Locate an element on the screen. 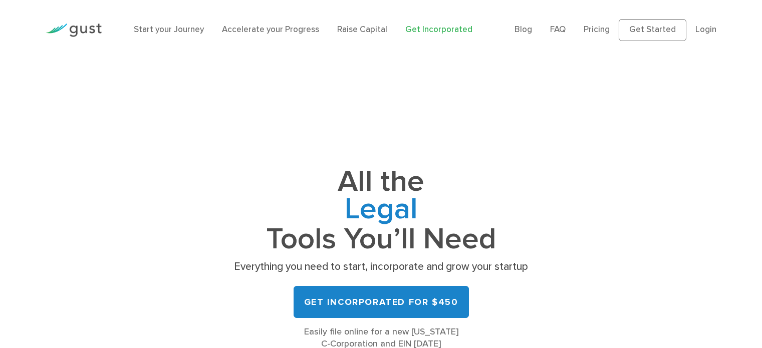 This screenshot has width=762, height=348. a: Pricing is located at coordinates (596, 30).